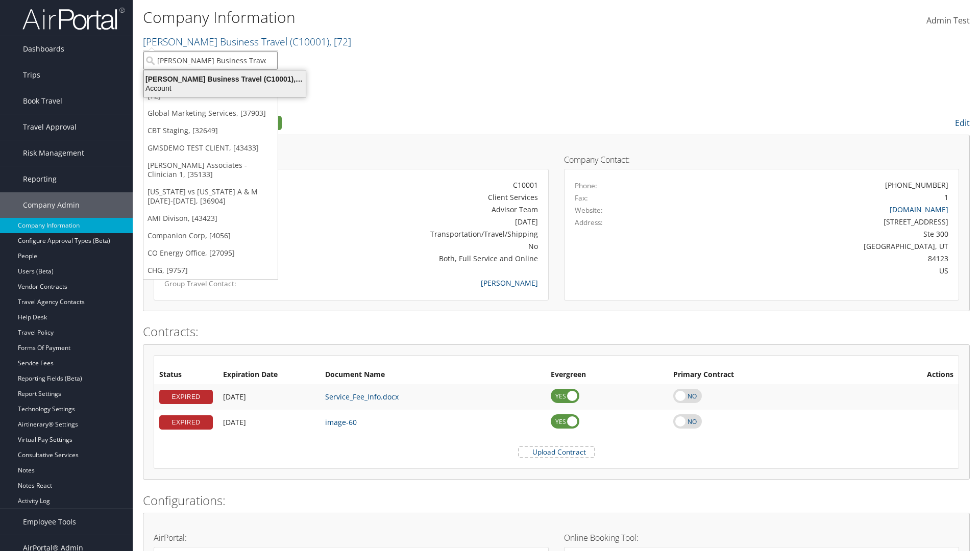 The width and height of the screenshot is (980, 551). What do you see at coordinates (341, 423) in the screenshot?
I see `a: image-60` at bounding box center [341, 423].